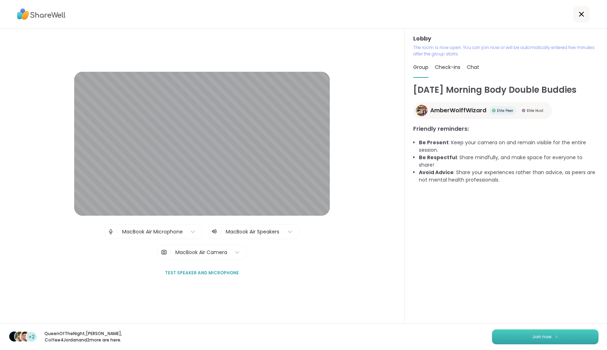  What do you see at coordinates (505, 110) in the screenshot?
I see `span: Elite Peer` at bounding box center [505, 110].